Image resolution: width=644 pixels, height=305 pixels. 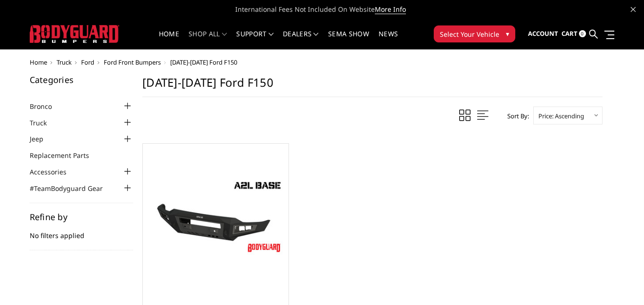 I want to click on span: Home, so click(x=38, y=62).